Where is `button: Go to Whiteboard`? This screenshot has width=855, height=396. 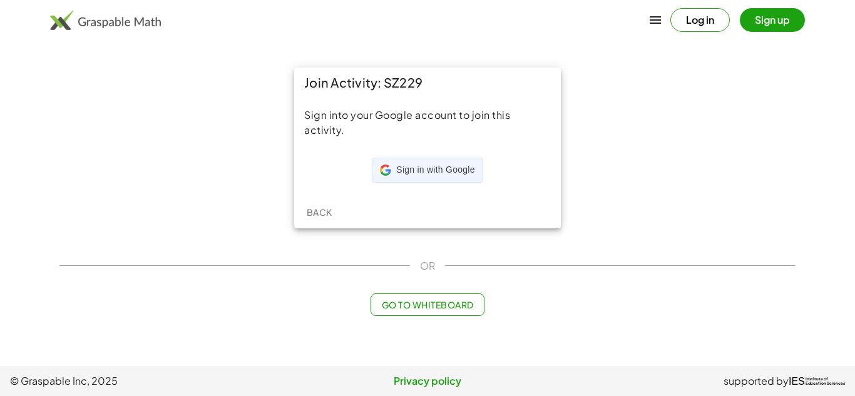 button: Go to Whiteboard is located at coordinates (427, 305).